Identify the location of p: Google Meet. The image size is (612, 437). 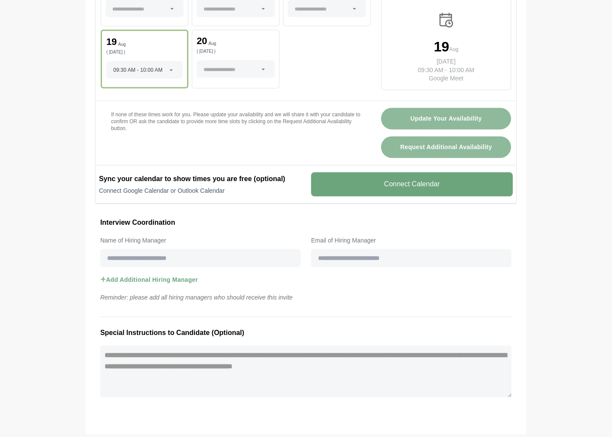
(446, 79).